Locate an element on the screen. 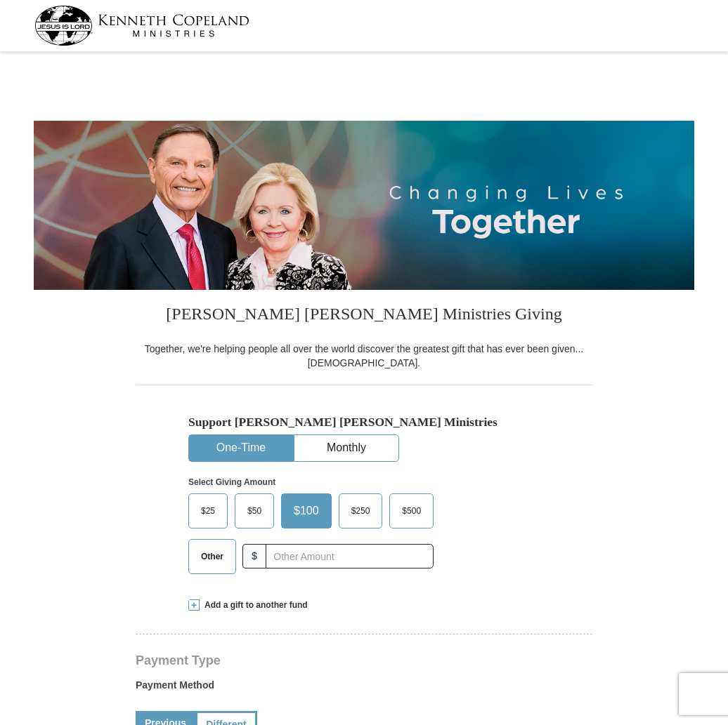  span: $500 is located at coordinates (411, 512).